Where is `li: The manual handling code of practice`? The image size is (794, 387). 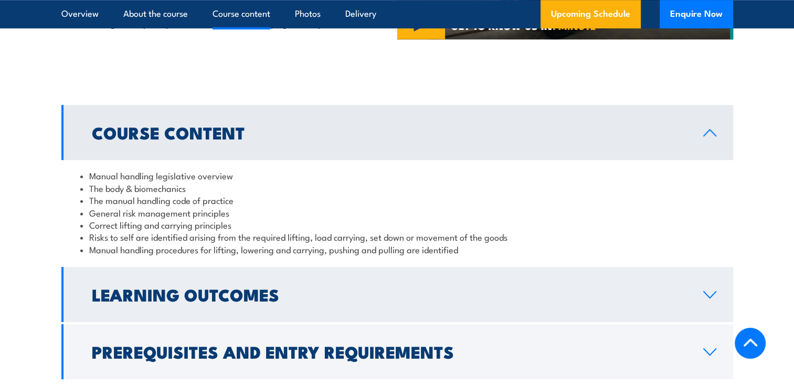 li: The manual handling code of practice is located at coordinates (397, 200).